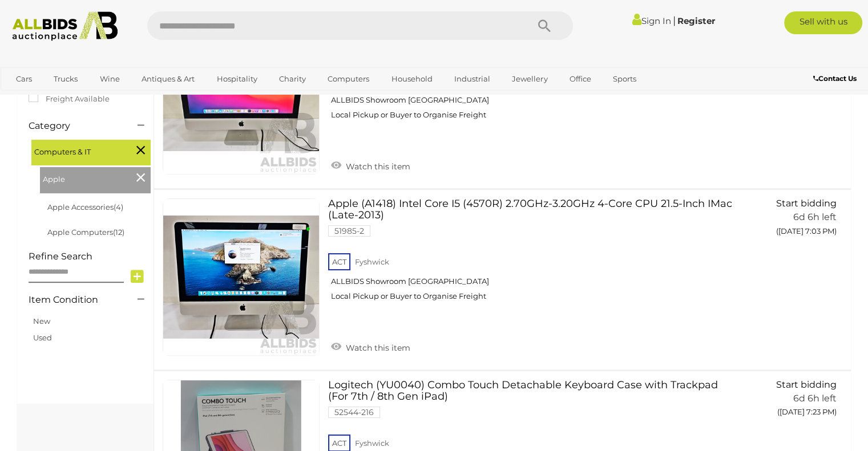 Image resolution: width=868 pixels, height=451 pixels. Describe the element at coordinates (651, 21) in the screenshot. I see `a: Sign In` at that location.